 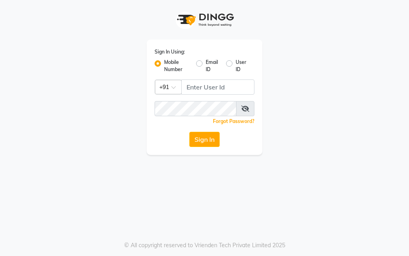 What do you see at coordinates (205, 20) in the screenshot?
I see `img: logo1.svg` at bounding box center [205, 20].